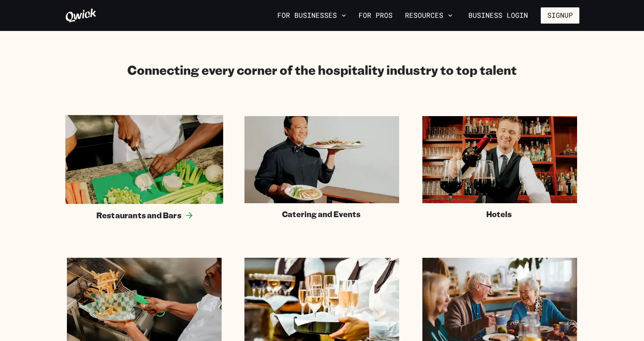  Describe the element at coordinates (321, 214) in the screenshot. I see `span: Catering and Events` at that location.